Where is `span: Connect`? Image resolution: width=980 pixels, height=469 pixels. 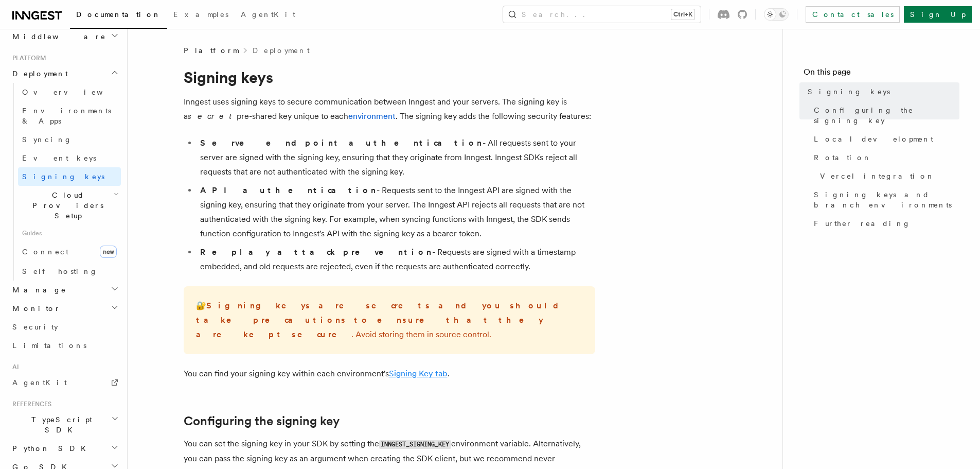
span: Connect is located at coordinates (45, 252).